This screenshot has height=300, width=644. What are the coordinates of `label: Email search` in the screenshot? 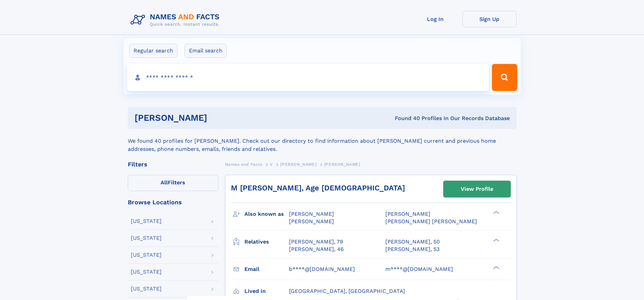 It's located at (205, 51).